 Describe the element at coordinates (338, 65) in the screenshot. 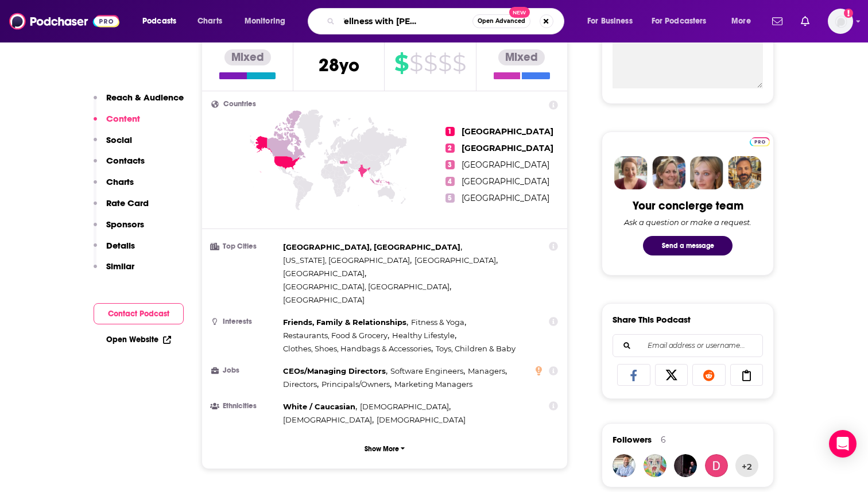

I see `span: 28 yo` at that location.